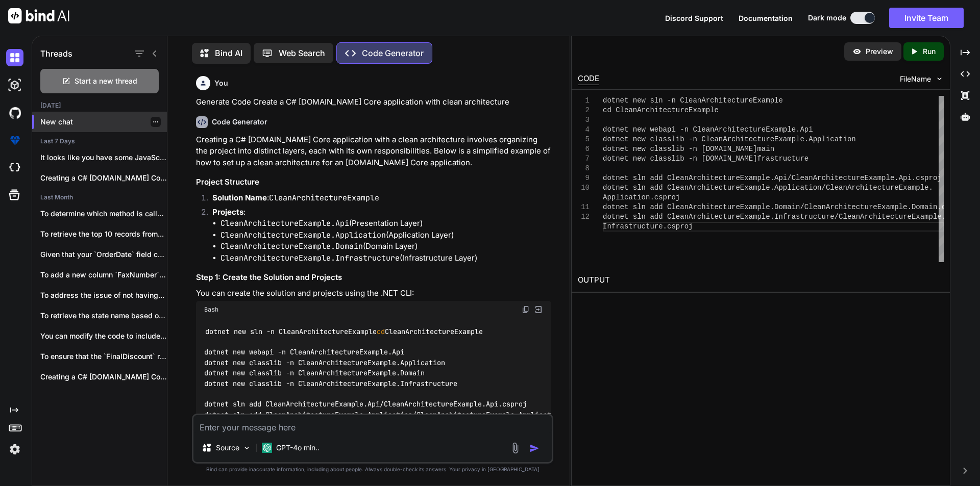 This screenshot has height=486, width=980. What do you see at coordinates (525, 310) in the screenshot?
I see `img: copy` at bounding box center [525, 310].